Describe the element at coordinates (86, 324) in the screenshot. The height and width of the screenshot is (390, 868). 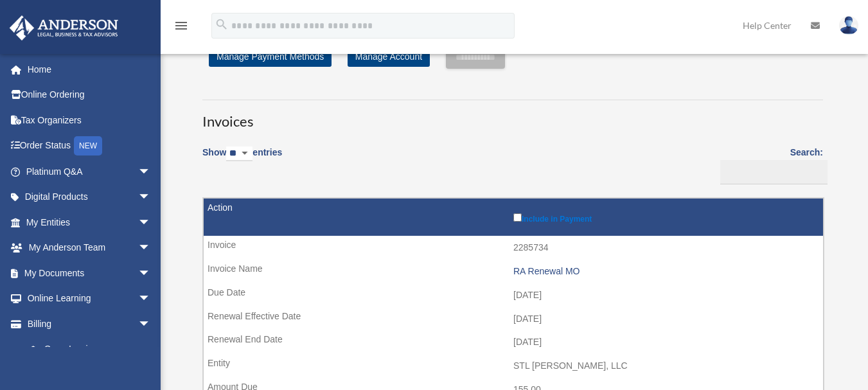
I see `a: Billingarrow_drop_down` at that location.